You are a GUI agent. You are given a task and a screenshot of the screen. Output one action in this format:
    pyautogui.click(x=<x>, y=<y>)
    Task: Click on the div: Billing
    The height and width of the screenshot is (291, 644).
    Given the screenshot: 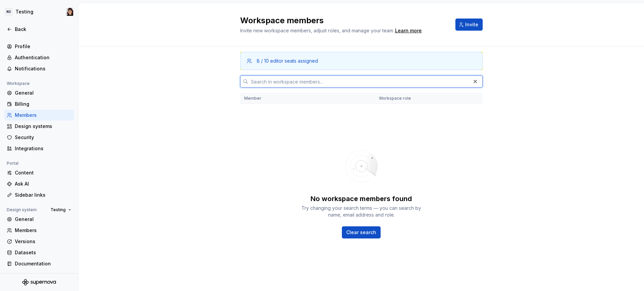 What is the action you would take?
    pyautogui.click(x=43, y=104)
    